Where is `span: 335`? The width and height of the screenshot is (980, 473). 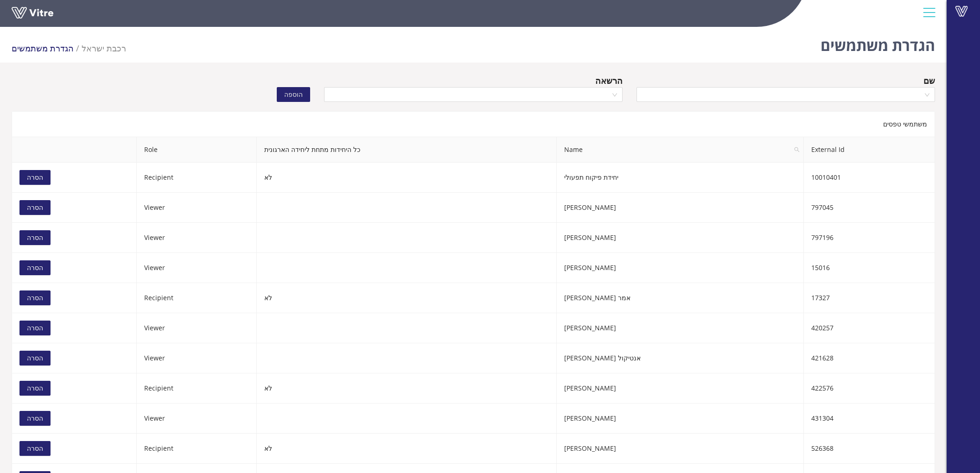
span: 335 is located at coordinates (104, 48).